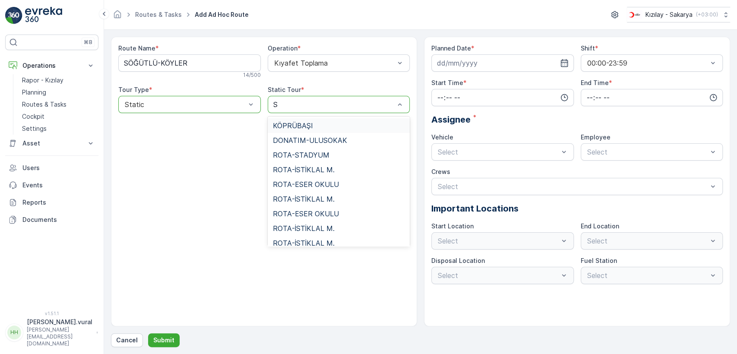 The height and width of the screenshot is (354, 737). What do you see at coordinates (706, 15) in the screenshot?
I see `p: ( +03:00 )` at bounding box center [706, 15].